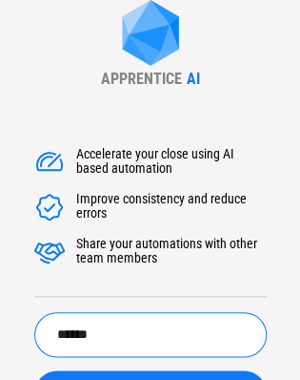 The width and height of the screenshot is (300, 380). What do you see at coordinates (172, 207) in the screenshot?
I see `div: Improve consistency and reduce errors` at bounding box center [172, 207].